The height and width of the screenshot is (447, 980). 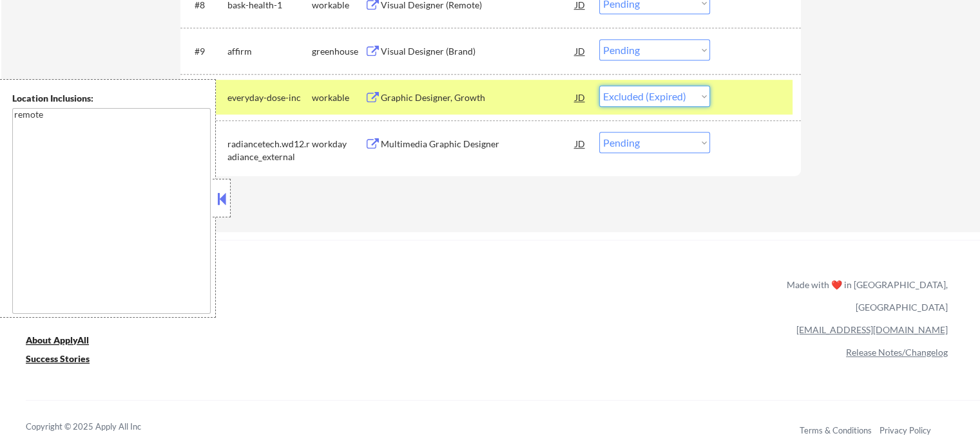 What do you see at coordinates (57, 358) in the screenshot?
I see `u: Success Stories` at bounding box center [57, 358].